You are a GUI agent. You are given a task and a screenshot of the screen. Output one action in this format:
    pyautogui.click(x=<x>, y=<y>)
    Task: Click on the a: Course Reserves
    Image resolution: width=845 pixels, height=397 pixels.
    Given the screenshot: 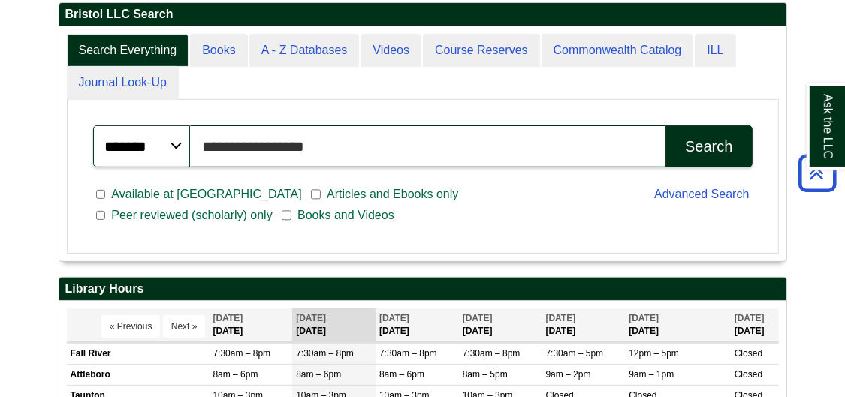 What is the action you would take?
    pyautogui.click(x=482, y=50)
    